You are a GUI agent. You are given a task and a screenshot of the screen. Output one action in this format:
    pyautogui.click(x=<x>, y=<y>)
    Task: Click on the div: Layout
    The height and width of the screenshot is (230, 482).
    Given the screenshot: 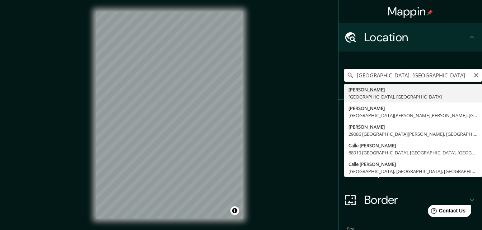 What is the action you would take?
    pyautogui.click(x=410, y=171)
    